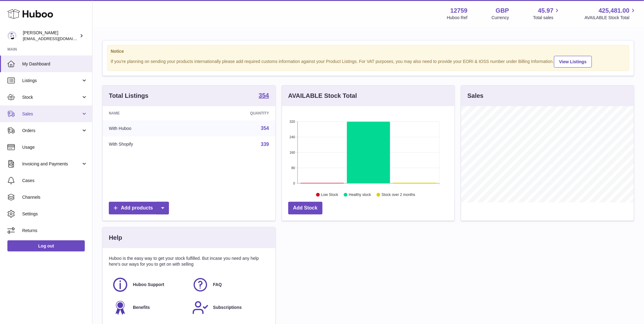 The height and width of the screenshot is (324, 644). What do you see at coordinates (502, 11) in the screenshot?
I see `strong: GBP` at bounding box center [502, 11].